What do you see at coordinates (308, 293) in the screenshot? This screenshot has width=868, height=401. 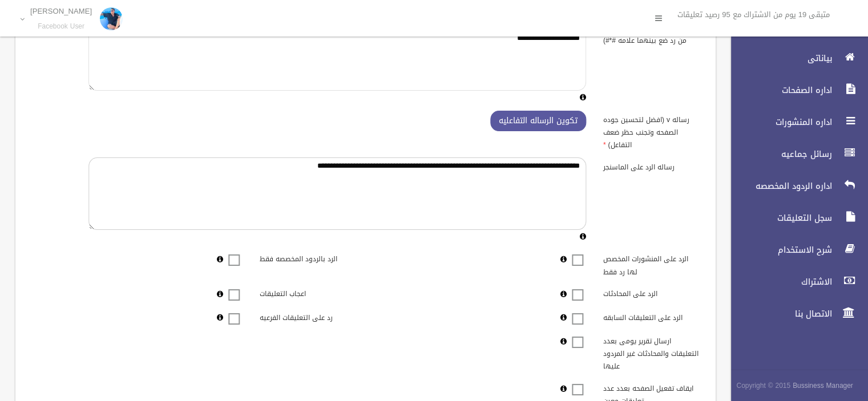 I see `label: اعجاب التعليقات` at bounding box center [308, 293].